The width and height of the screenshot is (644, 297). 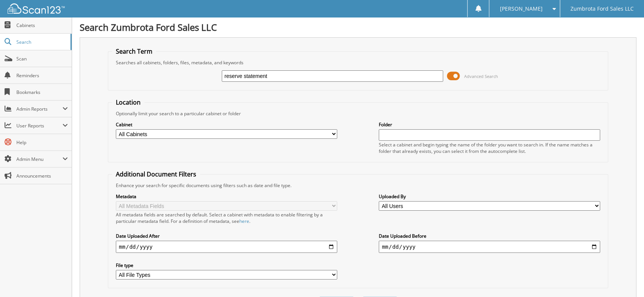 I want to click on img: scan123-logo-white.svg, so click(x=36, y=8).